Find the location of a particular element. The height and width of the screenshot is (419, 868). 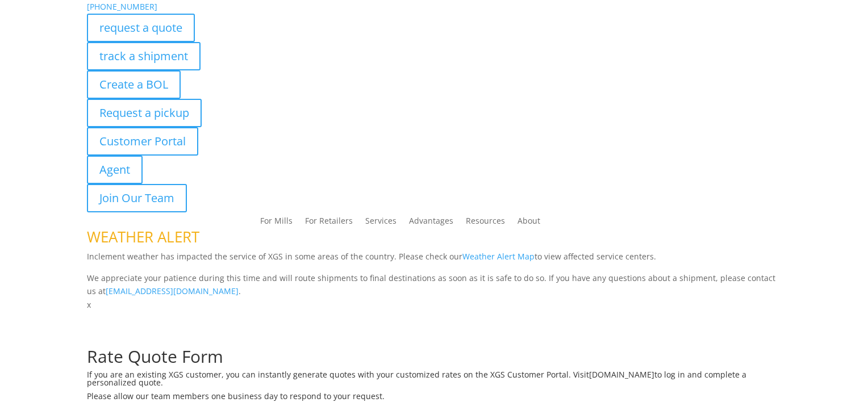

h6: Please allow our team members one business day to respond to your request. is located at coordinates (434, 399).